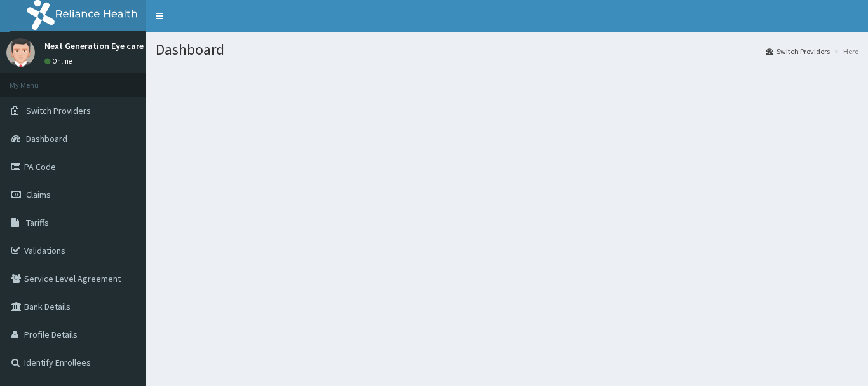 The width and height of the screenshot is (868, 386). Describe the element at coordinates (21, 52) in the screenshot. I see `img: User Image` at that location.